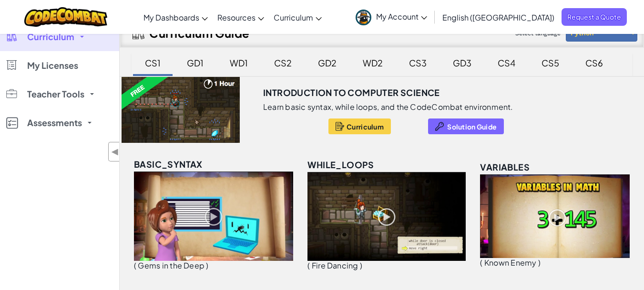 The height and width of the screenshot is (290, 644). Describe the element at coordinates (594, 62) in the screenshot. I see `div: CS6` at that location.